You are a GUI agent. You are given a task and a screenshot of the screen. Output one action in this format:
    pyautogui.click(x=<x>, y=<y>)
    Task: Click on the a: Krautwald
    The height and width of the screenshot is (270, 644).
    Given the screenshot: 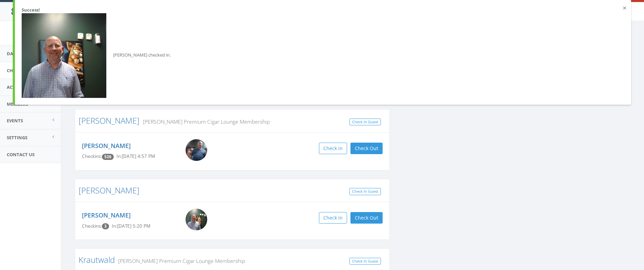 What is the action you would take?
    pyautogui.click(x=96, y=259)
    